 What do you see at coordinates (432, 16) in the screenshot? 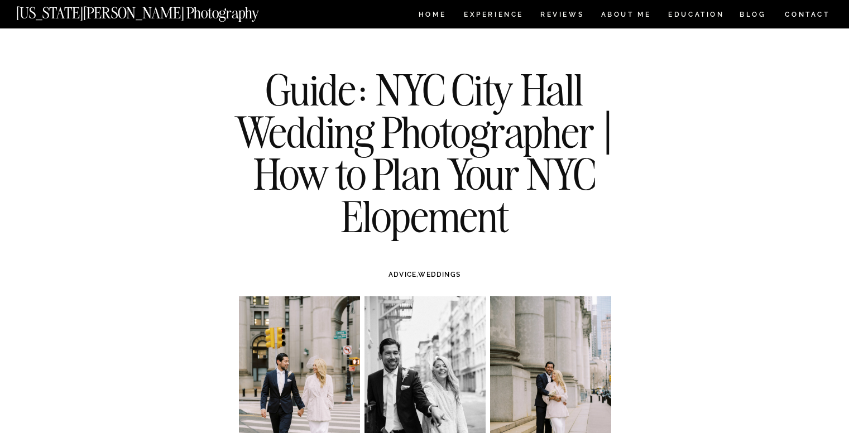
I see `a: HOME` at bounding box center [432, 16].